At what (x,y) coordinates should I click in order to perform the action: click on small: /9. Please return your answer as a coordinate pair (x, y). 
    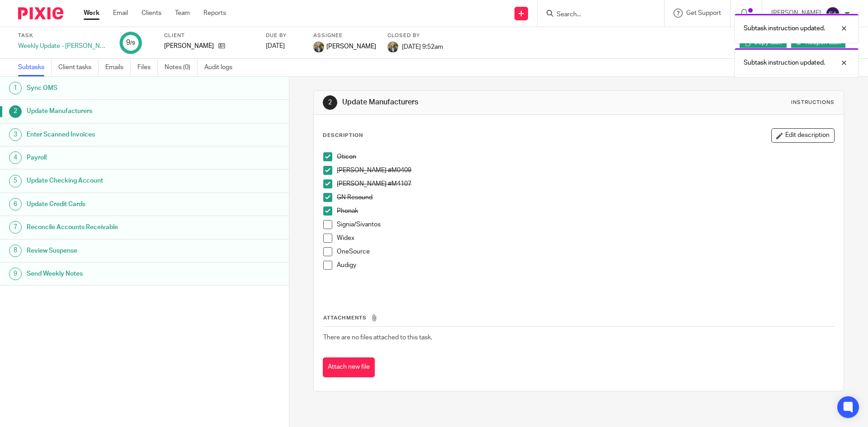
    Looking at the image, I should click on (132, 43).